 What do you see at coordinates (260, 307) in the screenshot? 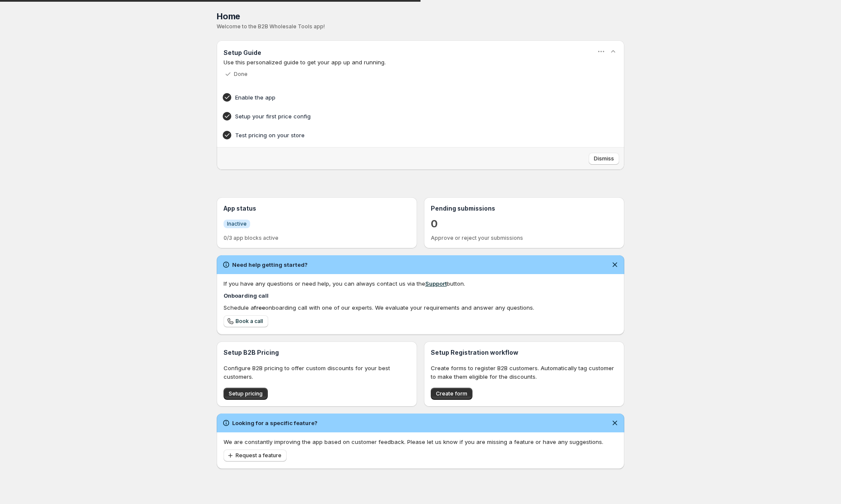
I see `b: free` at bounding box center [260, 307].